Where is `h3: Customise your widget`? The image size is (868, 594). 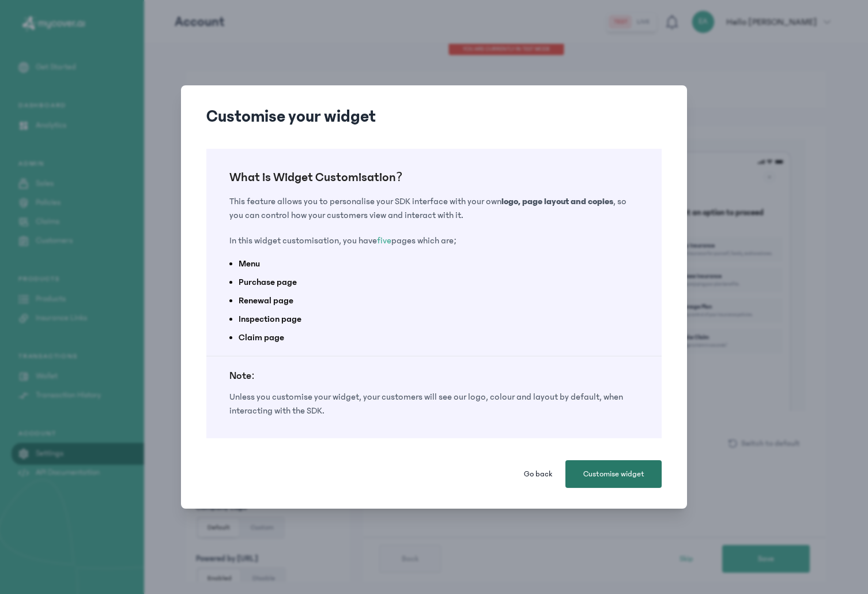 h3: Customise your widget is located at coordinates (434, 116).